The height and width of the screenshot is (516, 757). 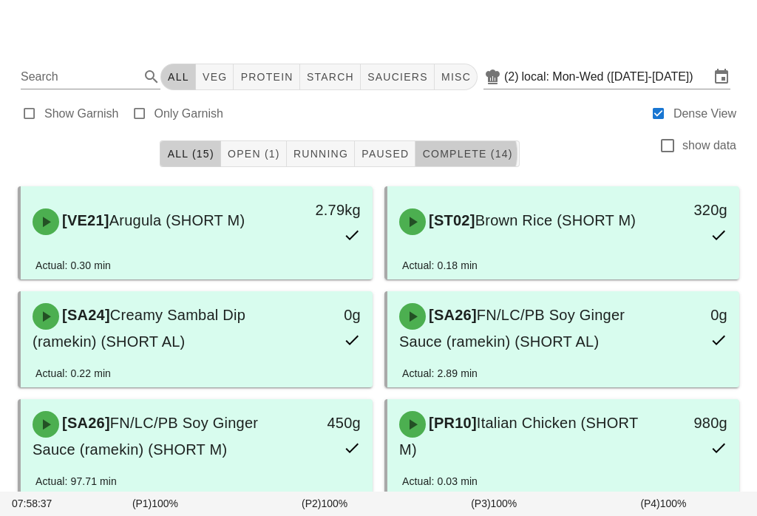 I want to click on button: Running, so click(x=321, y=154).